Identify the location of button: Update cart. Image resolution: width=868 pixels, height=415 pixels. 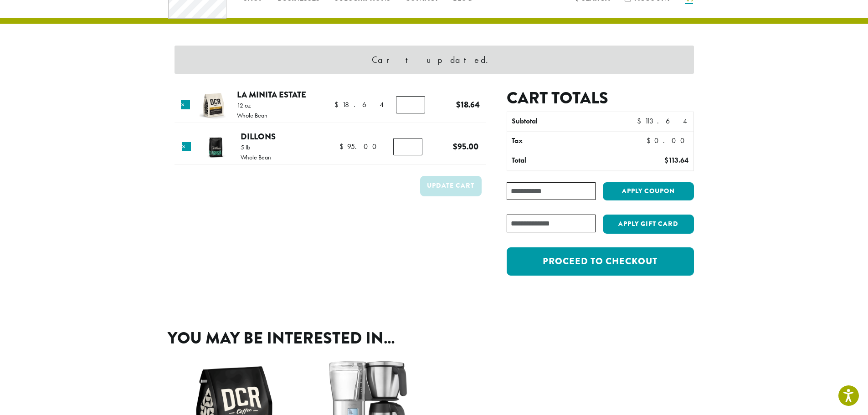
(451, 186).